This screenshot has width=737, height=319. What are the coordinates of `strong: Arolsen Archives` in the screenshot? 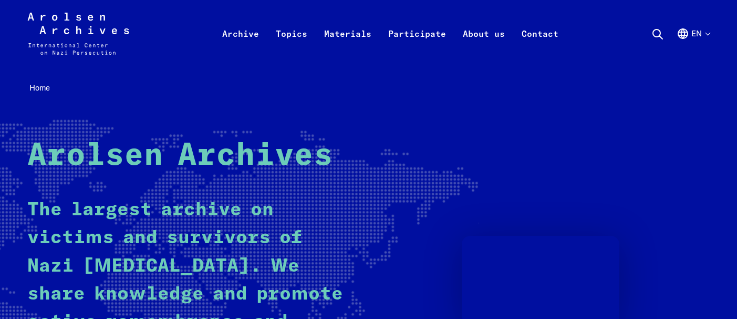 It's located at (180, 156).